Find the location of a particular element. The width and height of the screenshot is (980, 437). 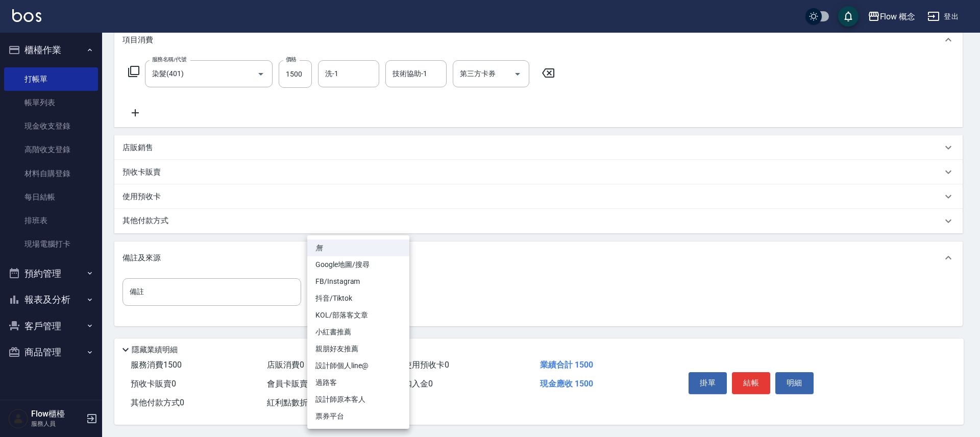

li: Google地圖/搜尋 is located at coordinates (359, 265).